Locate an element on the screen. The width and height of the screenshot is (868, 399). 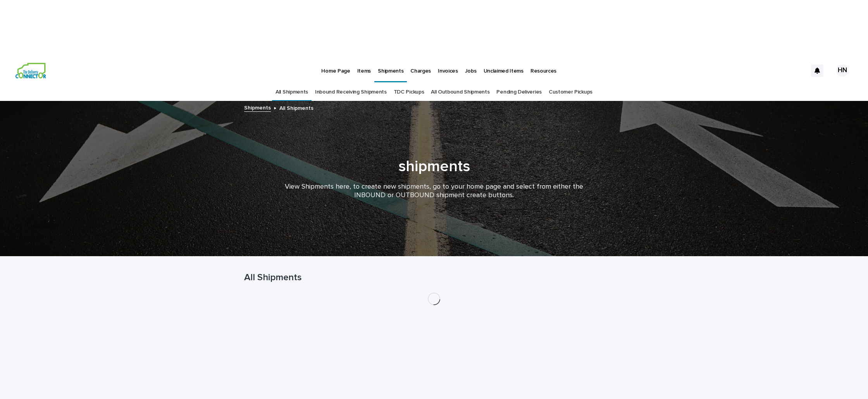
a: Jobs is located at coordinates (471, 70).